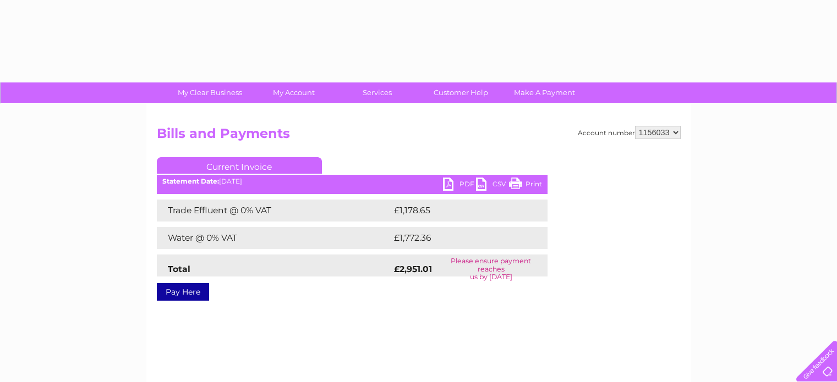  What do you see at coordinates (460, 92) in the screenshot?
I see `a: Customer Help` at bounding box center [460, 92].